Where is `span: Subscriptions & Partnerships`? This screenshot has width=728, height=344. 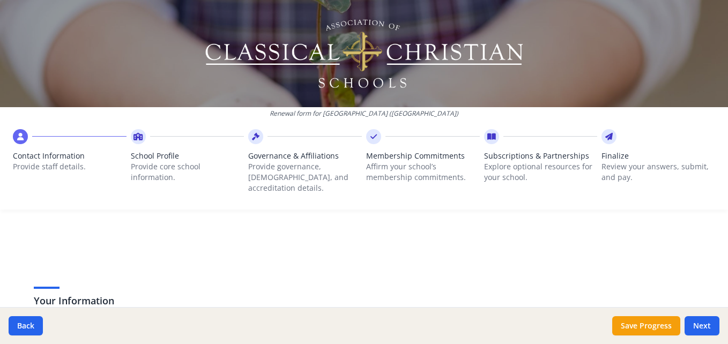
span: Subscriptions & Partnerships is located at coordinates (541, 156).